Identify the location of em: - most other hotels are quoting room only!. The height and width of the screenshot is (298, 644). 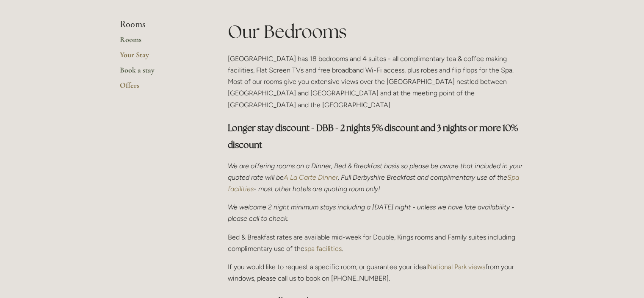
(317, 188).